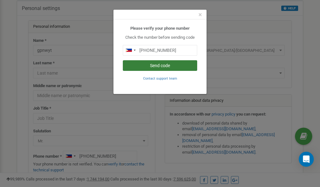 The width and height of the screenshot is (320, 187). What do you see at coordinates (160, 37) in the screenshot?
I see `p: Check the number before sending code` at bounding box center [160, 37].